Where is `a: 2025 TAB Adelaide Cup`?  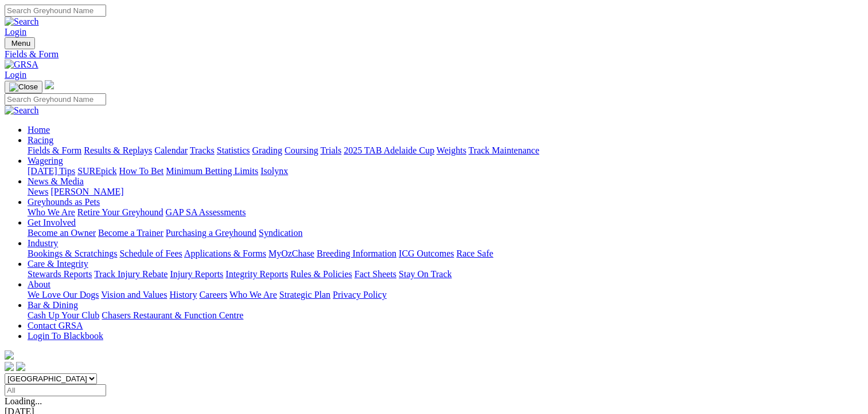 a: 2025 TAB Adelaide Cup is located at coordinates (389, 150).